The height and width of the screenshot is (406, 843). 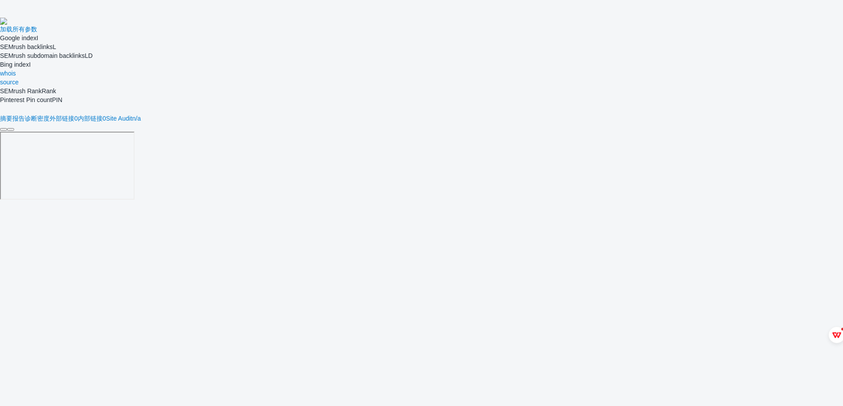 I want to click on span: n/a, so click(x=136, y=119).